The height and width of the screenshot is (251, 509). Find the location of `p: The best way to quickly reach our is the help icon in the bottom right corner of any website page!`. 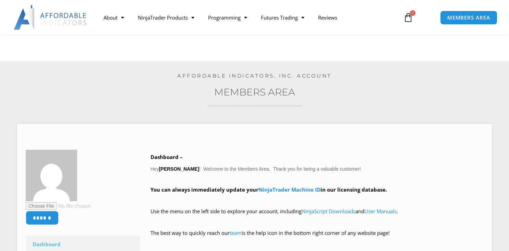

p: The best way to quickly reach our is the help icon in the bottom right corner of any website page! is located at coordinates (317, 238).